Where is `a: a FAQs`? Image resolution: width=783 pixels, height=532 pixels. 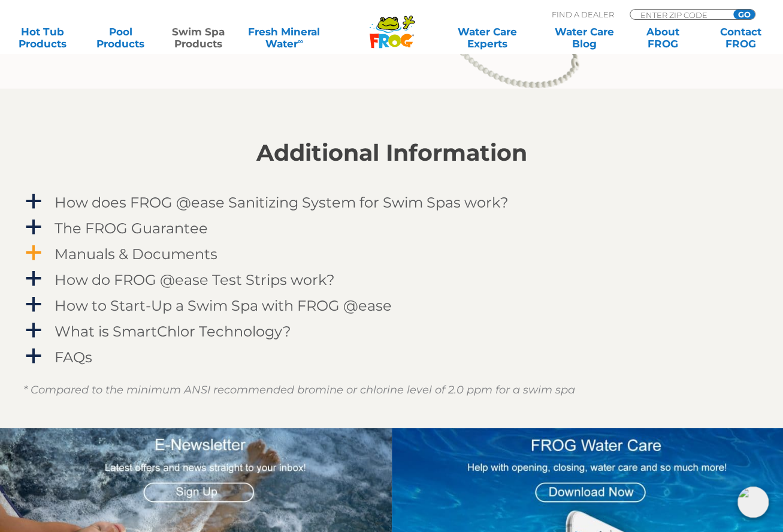 a: a FAQs is located at coordinates (392, 357).